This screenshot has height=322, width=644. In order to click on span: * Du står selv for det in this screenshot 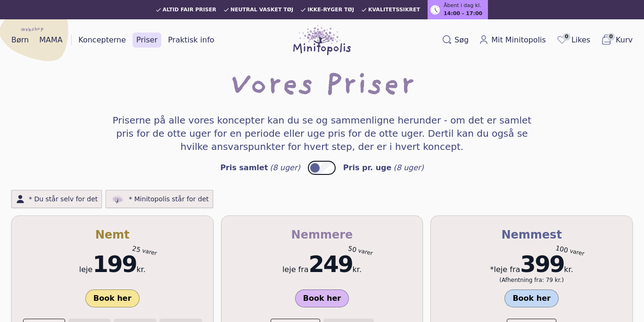, I will do `click(63, 199)`.